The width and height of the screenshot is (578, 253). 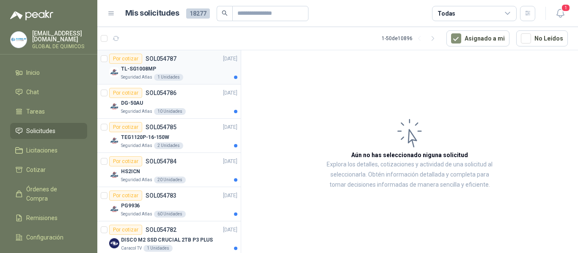 What do you see at coordinates (170, 180) in the screenshot?
I see `div: 20 Unidades` at bounding box center [170, 180].